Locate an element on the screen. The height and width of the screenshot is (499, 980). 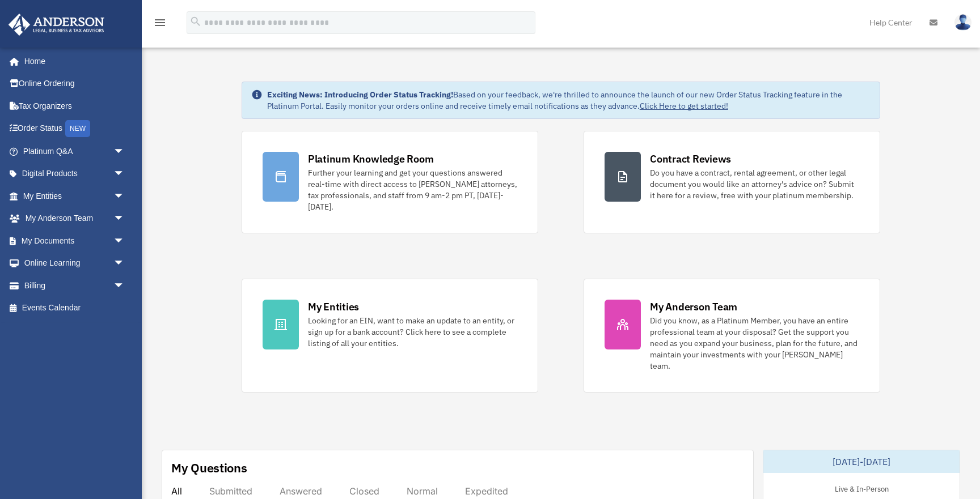
a: Events Calendar is located at coordinates (75, 308).